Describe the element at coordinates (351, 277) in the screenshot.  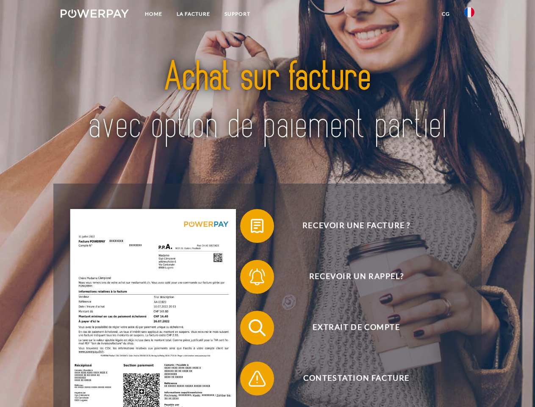
I see `a: Recevoir un rappel?` at that location.